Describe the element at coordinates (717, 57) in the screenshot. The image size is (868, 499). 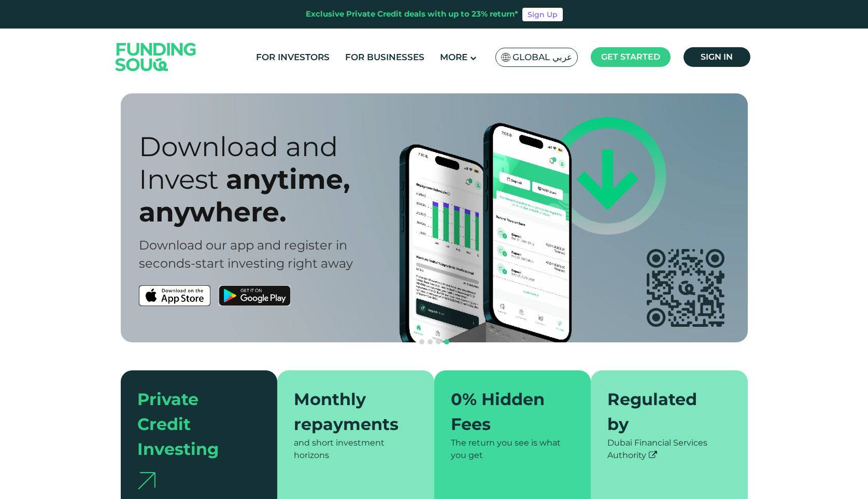
I see `span: Sign in` at that location.